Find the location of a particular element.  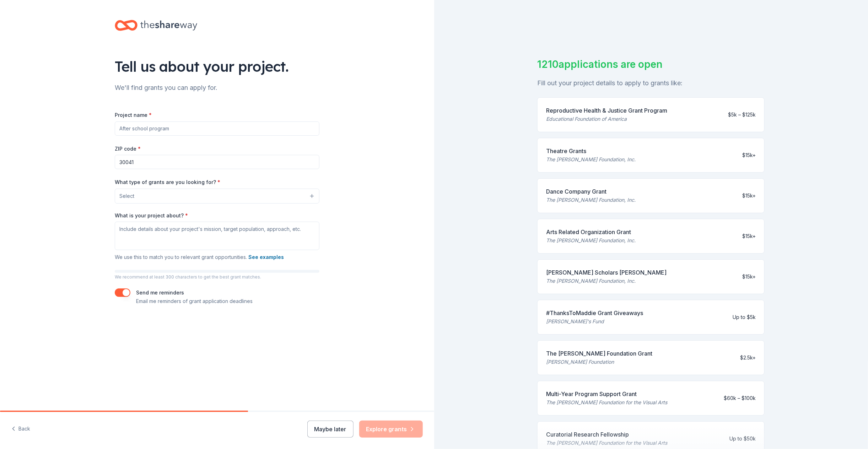

div: $2.5k+ is located at coordinates (748, 358).